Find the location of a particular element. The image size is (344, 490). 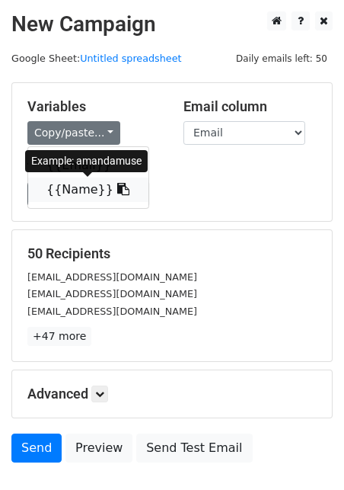

h5: Email column is located at coordinates (250, 107).